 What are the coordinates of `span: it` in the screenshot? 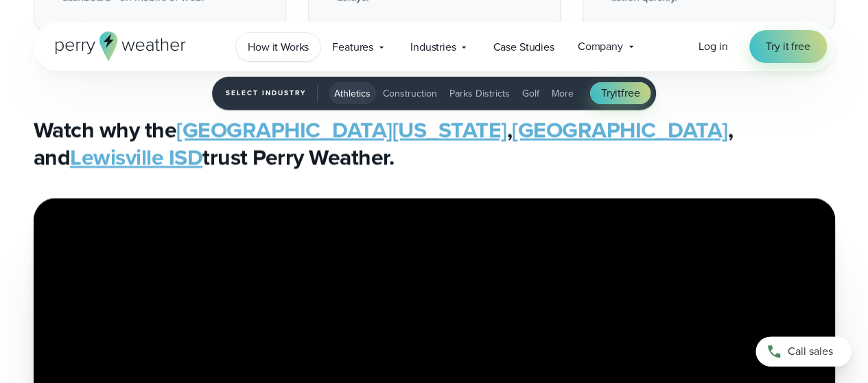 It's located at (617, 92).